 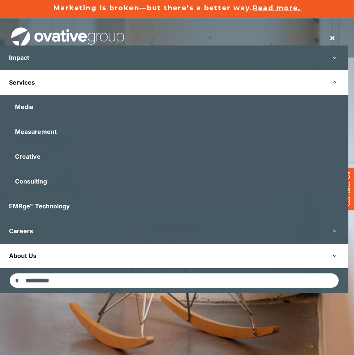 What do you see at coordinates (335, 82) in the screenshot?
I see `button: Open submenu of Services` at bounding box center [335, 82].